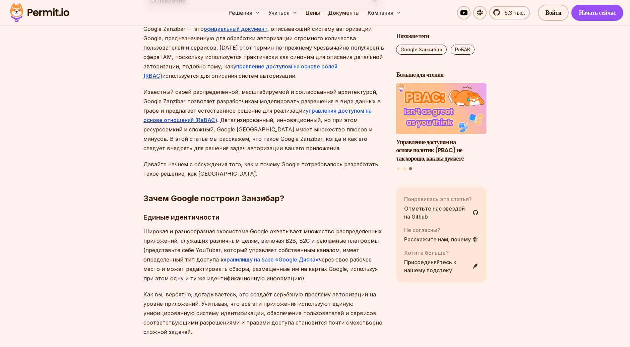 This screenshot has width=630, height=347. Describe the element at coordinates (236, 29) in the screenshot. I see `font: официальный документ` at that location.